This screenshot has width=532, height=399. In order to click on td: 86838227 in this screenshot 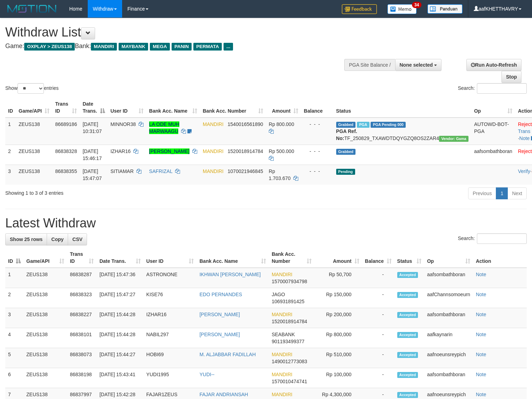, I will do `click(82, 318)`.